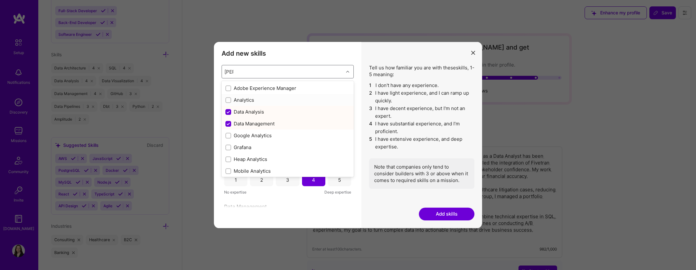  Describe the element at coordinates (422, 143) in the screenshot. I see `li: I have extensive experience, and deep expertise.` at that location.